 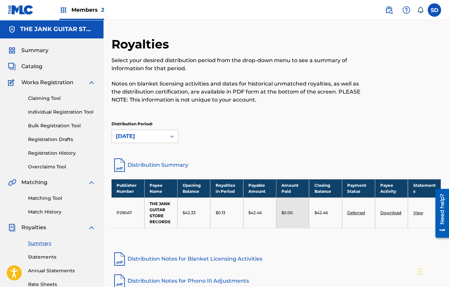 What do you see at coordinates (12, 82) in the screenshot?
I see `img: Works Registration` at bounding box center [12, 82].